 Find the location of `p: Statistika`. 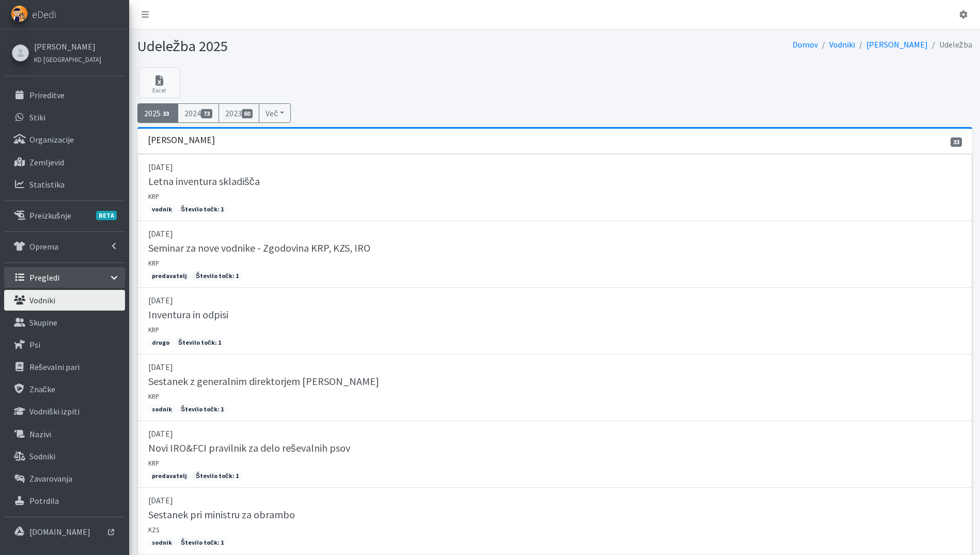

p: Statistika is located at coordinates (47, 185).